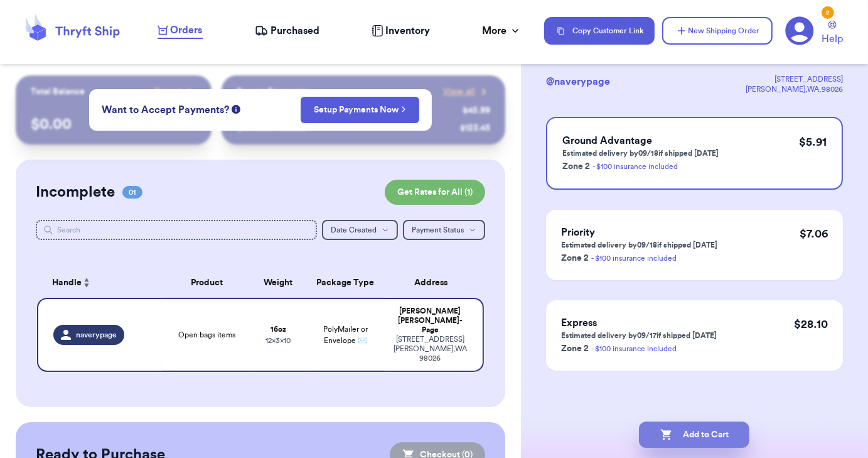 The height and width of the screenshot is (458, 868). I want to click on span: PolyMailer or Envelope ✉️, so click(345, 335).